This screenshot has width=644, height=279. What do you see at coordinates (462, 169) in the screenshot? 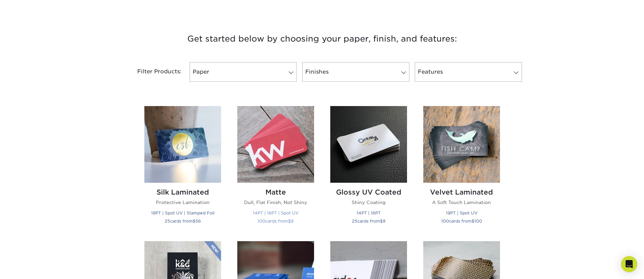
I see `a: Velvet Laminated Business Cards Velvet Laminated A Soft Touch Lamination 19PT | Spot UV 100cards ...` at bounding box center [462, 169].